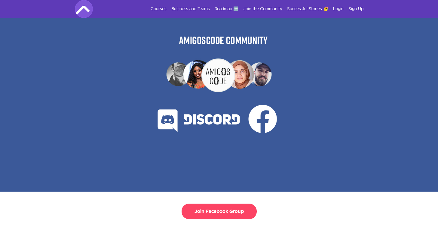  Describe the element at coordinates (158, 9) in the screenshot. I see `a: Courses` at that location.